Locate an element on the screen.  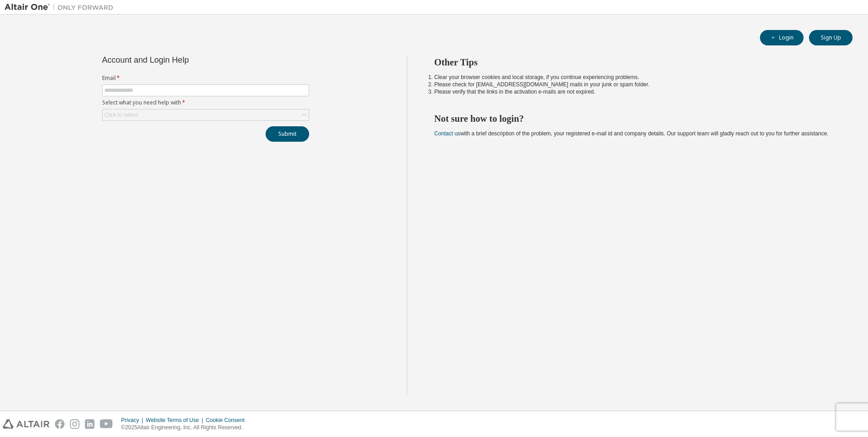
img: linkedin.svg is located at coordinates (90, 424).